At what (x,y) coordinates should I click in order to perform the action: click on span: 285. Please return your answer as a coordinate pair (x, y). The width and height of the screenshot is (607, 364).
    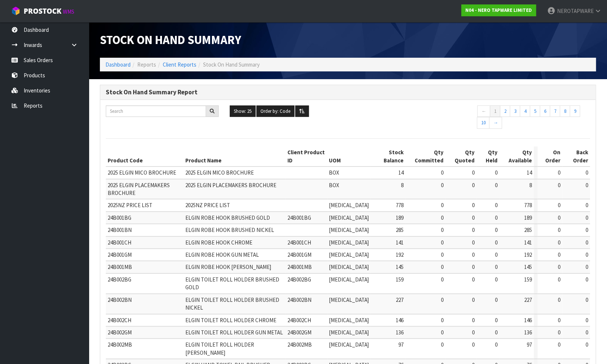
    Looking at the image, I should click on (399, 230).